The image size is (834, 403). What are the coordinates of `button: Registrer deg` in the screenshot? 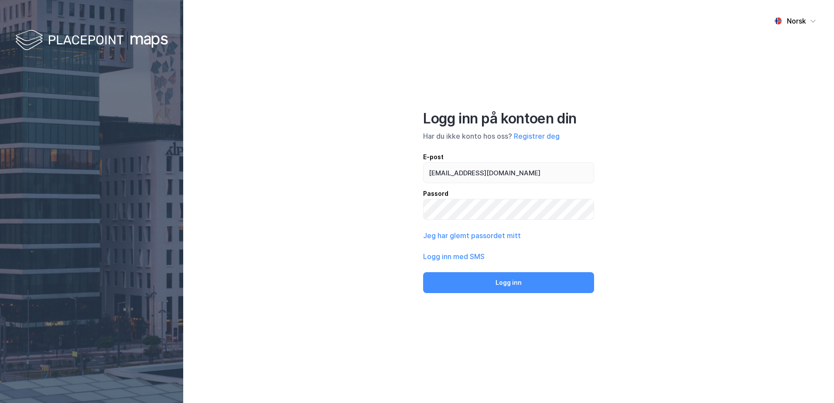 It's located at (536, 136).